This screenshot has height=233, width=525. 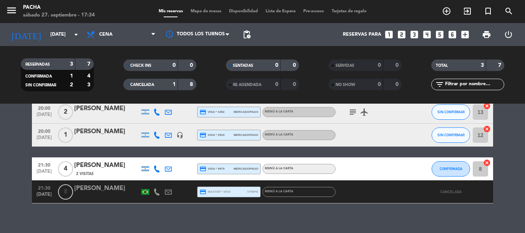 What do you see at coordinates (439, 35) in the screenshot?
I see `i: looks_5` at bounding box center [439, 35].